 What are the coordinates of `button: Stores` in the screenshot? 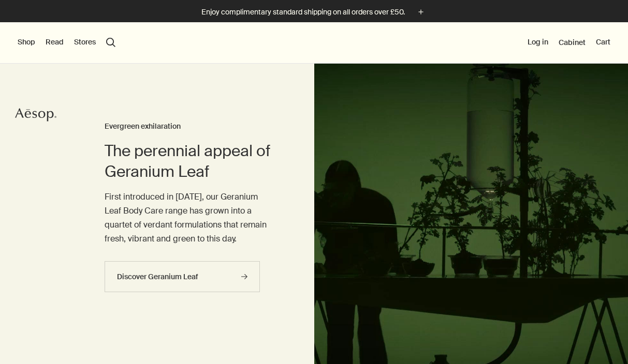 It's located at (84, 42).